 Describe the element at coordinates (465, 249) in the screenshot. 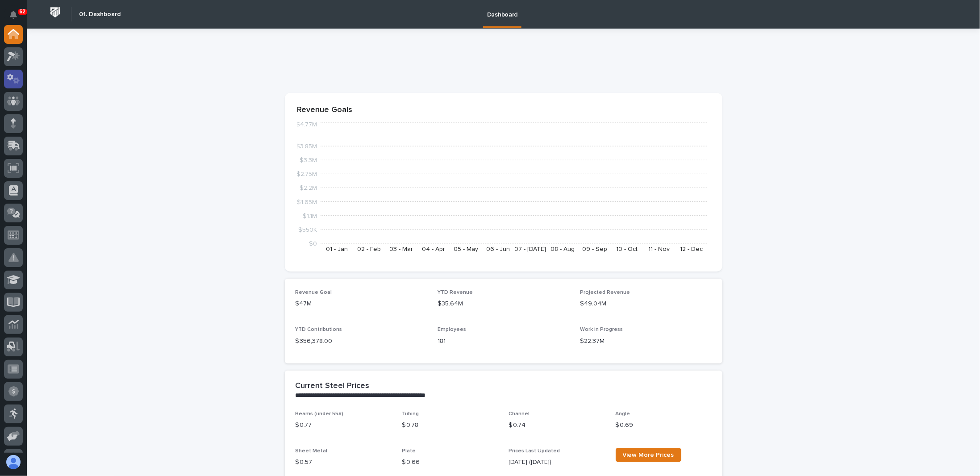

I see `text: 05 - May` at that location.